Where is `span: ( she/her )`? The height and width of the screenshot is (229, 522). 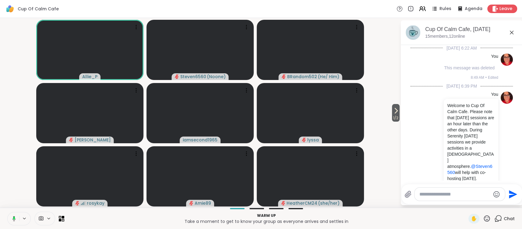 span: ( she/her ) is located at coordinates (329, 204).